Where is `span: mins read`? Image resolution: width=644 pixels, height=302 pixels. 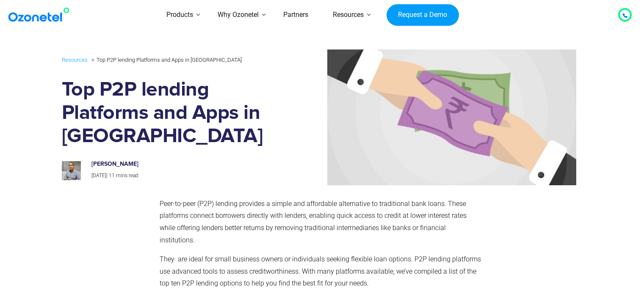
span: mins read is located at coordinates (127, 176).